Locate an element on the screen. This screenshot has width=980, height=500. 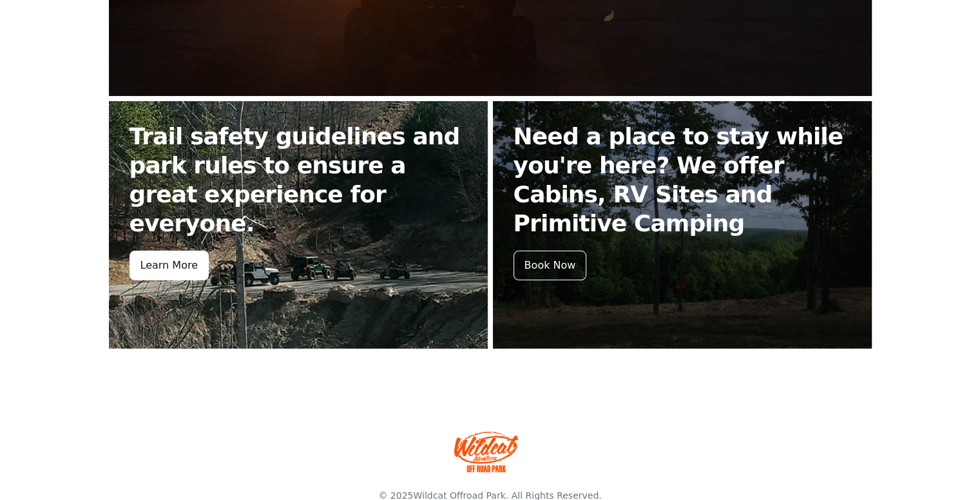
div: Book Now is located at coordinates (551, 266).